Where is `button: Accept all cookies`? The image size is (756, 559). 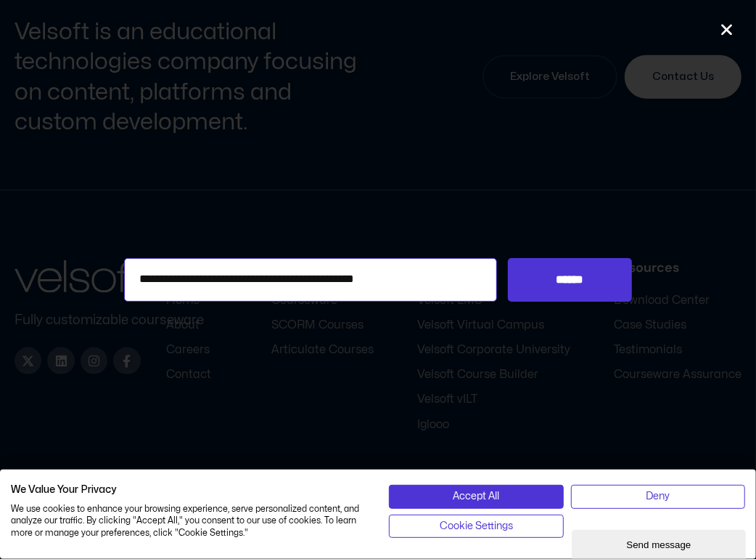
button: Accept all cookies is located at coordinates (476, 496).